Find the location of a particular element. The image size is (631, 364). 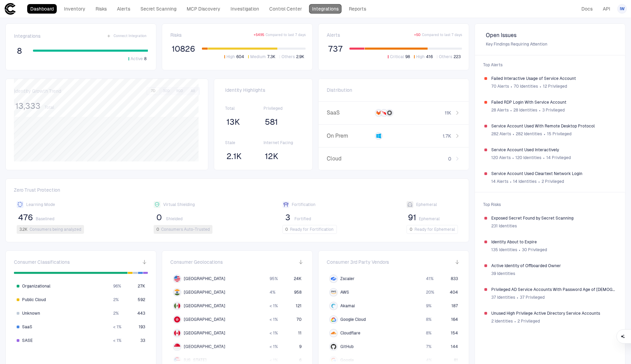

div: AWS is located at coordinates (333, 292).